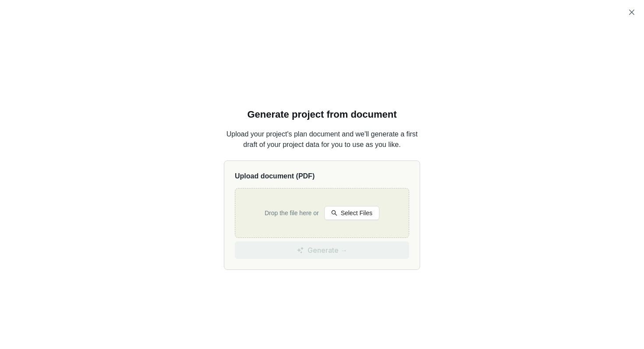 The width and height of the screenshot is (644, 349). What do you see at coordinates (352, 213) in the screenshot?
I see `button: Select Files` at bounding box center [352, 213].